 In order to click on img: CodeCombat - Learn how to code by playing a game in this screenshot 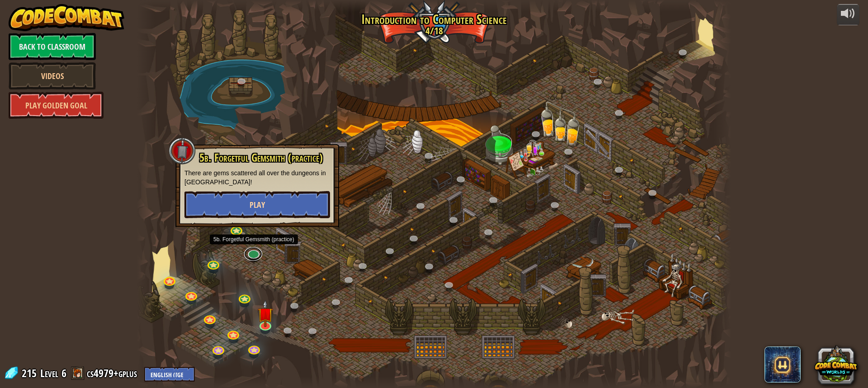, I will do `click(67, 18)`.